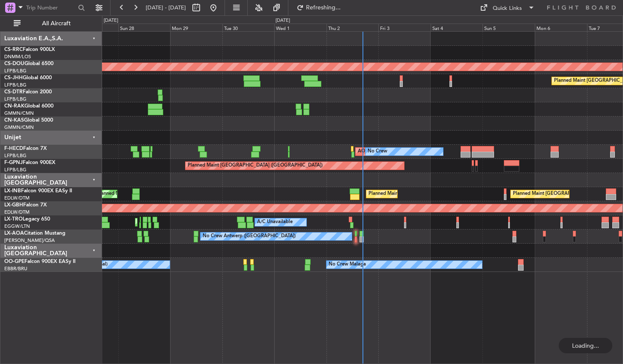 The height and width of the screenshot is (364, 623). Describe the element at coordinates (404, 27) in the screenshot. I see `div: Fri 3` at that location.